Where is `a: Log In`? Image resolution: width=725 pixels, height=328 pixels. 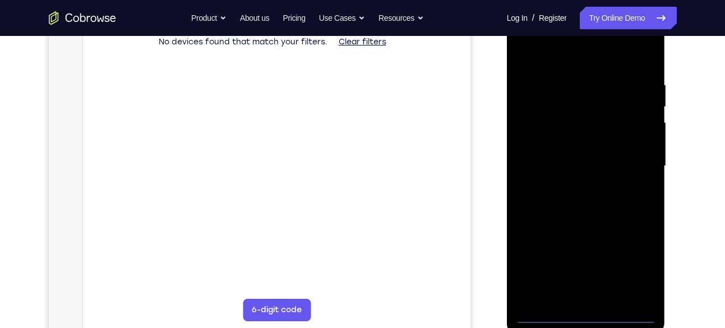 a: Log In is located at coordinates (517, 18).